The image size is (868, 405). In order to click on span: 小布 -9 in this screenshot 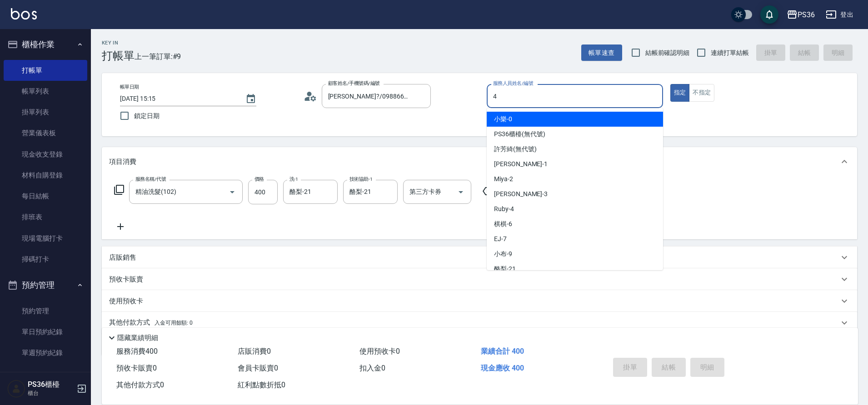, I will do `click(503, 254)`.